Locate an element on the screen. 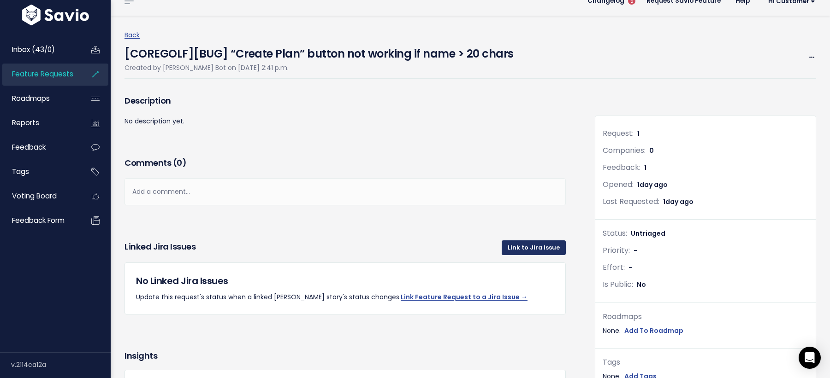  span: Inbox (43/0) is located at coordinates (33, 49).